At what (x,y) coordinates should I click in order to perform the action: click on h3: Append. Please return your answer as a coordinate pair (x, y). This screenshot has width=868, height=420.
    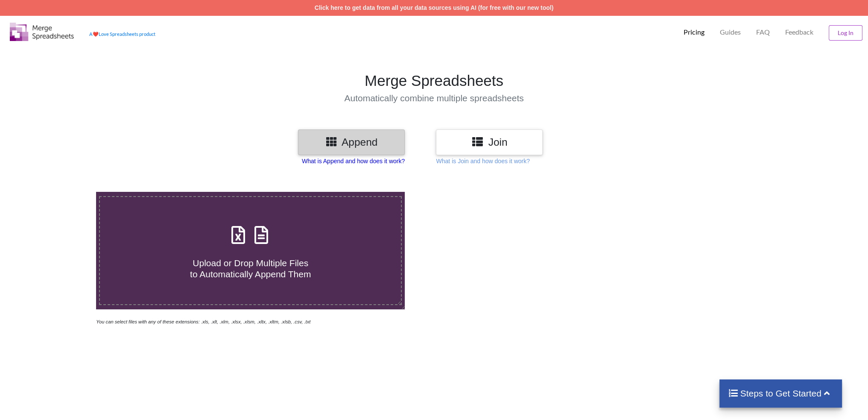
    Looking at the image, I should click on (352, 142).